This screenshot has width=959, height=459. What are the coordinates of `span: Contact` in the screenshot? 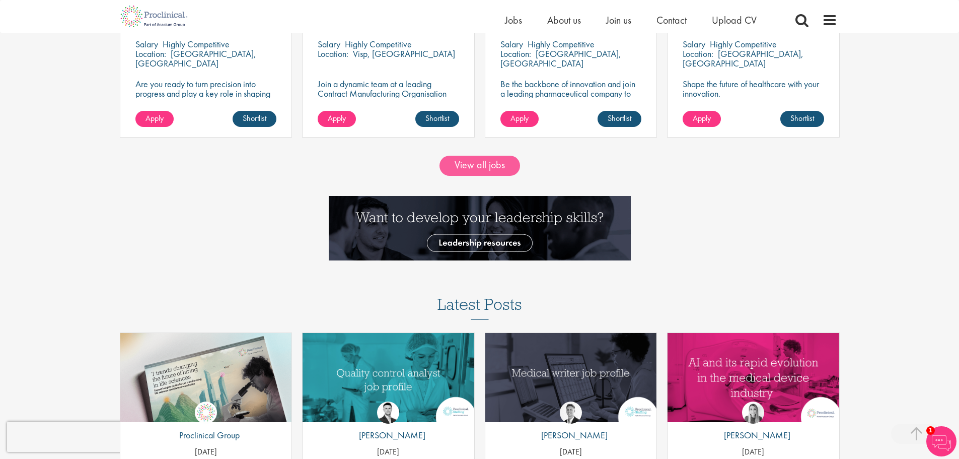 It's located at (672, 20).